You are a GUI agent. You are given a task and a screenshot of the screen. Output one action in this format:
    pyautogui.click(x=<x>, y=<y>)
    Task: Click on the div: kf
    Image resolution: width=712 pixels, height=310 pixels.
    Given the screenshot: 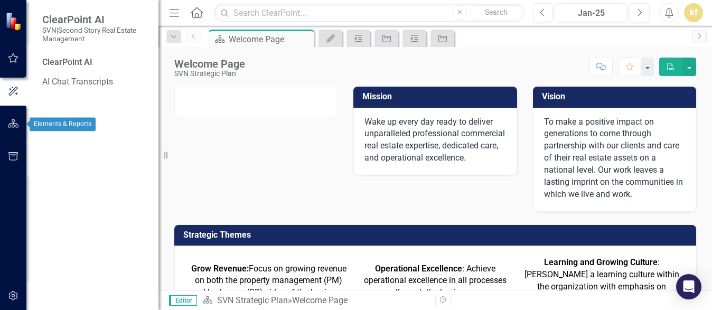 What is the action you would take?
    pyautogui.click(x=694, y=13)
    